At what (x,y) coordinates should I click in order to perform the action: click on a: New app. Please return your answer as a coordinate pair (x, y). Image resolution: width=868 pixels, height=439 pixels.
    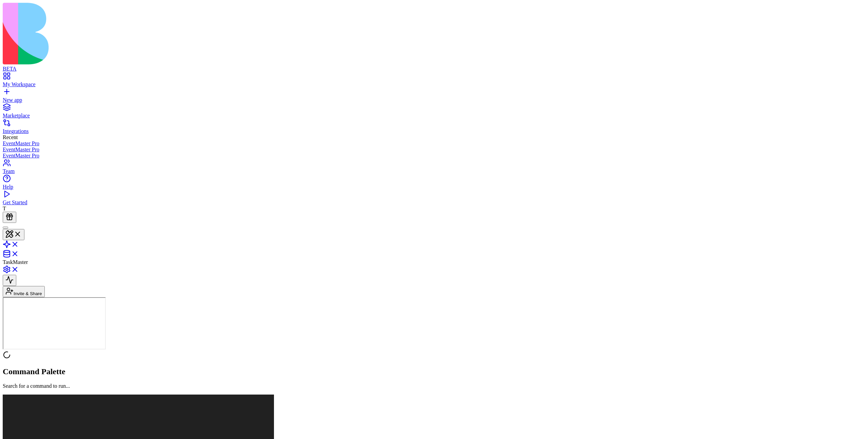
    Looking at the image, I should click on (434, 97).